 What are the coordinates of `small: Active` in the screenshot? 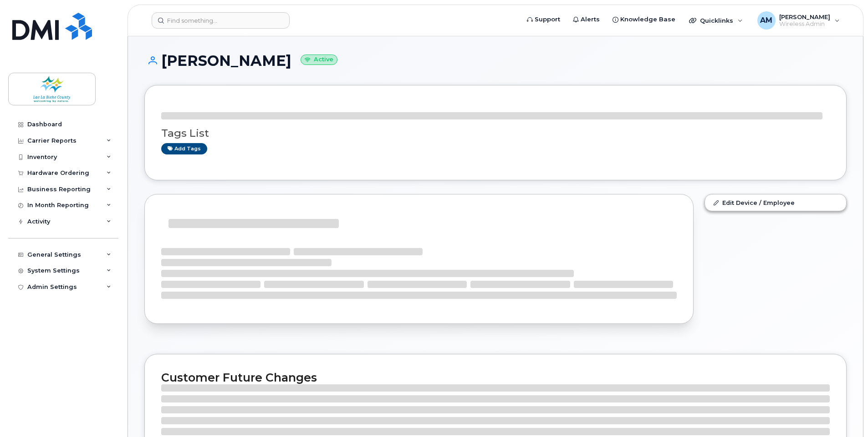 It's located at (319, 60).